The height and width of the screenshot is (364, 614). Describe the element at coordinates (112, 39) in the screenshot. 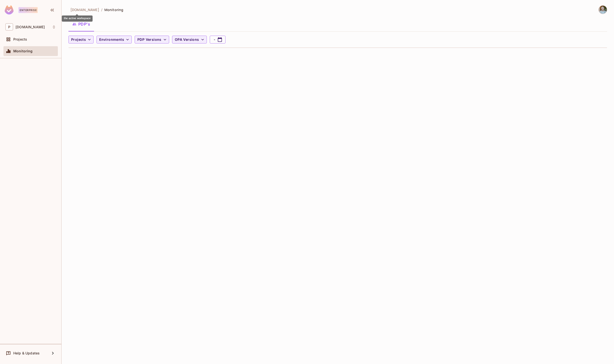

I see `span: Environments` at that location.